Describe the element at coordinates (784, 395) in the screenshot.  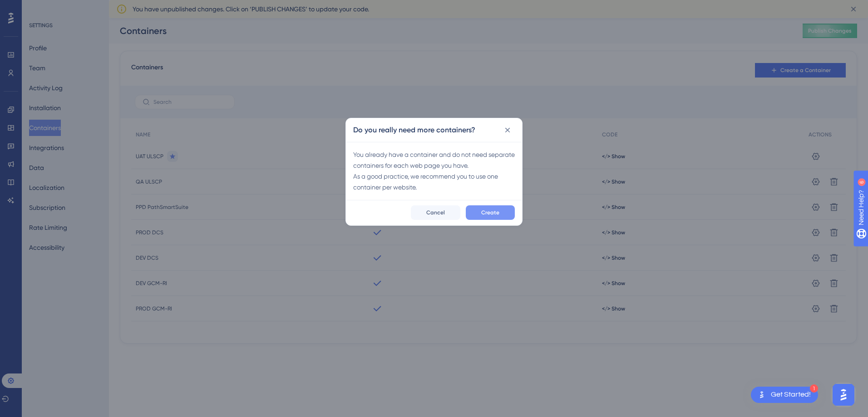
I see `div: Open Get Started! checklist, remaining modules: 1` at that location.